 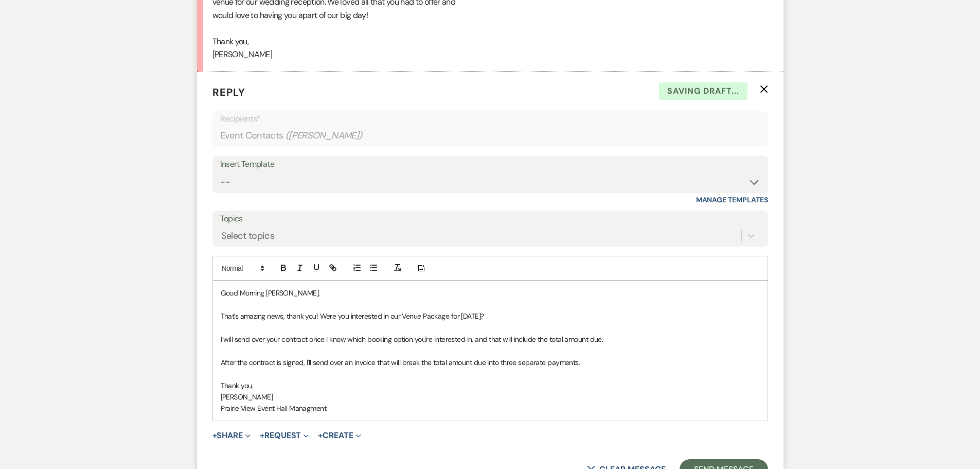 What do you see at coordinates (229, 92) in the screenshot?
I see `span: Reply` at bounding box center [229, 92].